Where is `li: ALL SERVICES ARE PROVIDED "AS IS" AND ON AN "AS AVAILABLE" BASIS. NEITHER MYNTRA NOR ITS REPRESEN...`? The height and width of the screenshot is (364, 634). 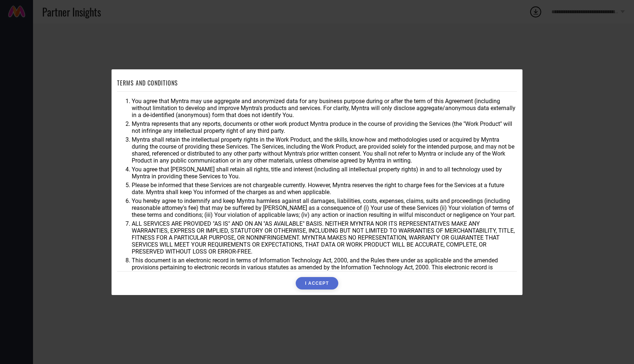
li: ALL SERVICES ARE PROVIDED "AS IS" AND ON AN "AS AVAILABLE" BASIS. NEITHER MYNTRA NOR ITS REPRESEN... is located at coordinates (324, 237).